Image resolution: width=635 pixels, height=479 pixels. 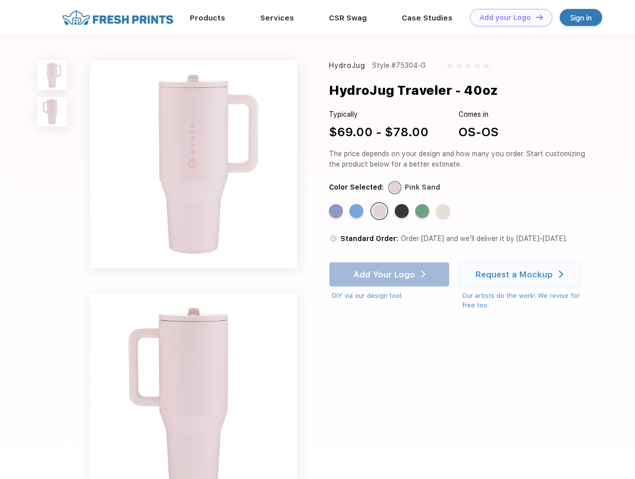 What do you see at coordinates (357, 187) in the screenshot?
I see `div: Color Selected:` at bounding box center [357, 187].